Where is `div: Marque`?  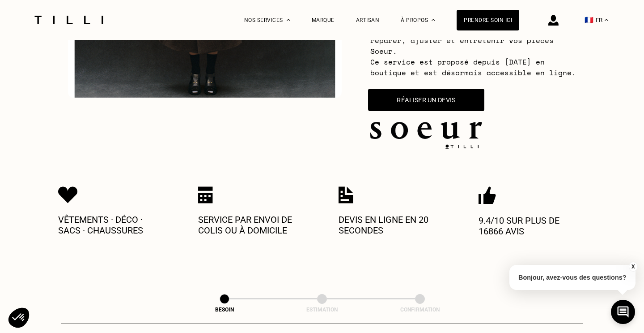
div: Marque is located at coordinates (323, 21).